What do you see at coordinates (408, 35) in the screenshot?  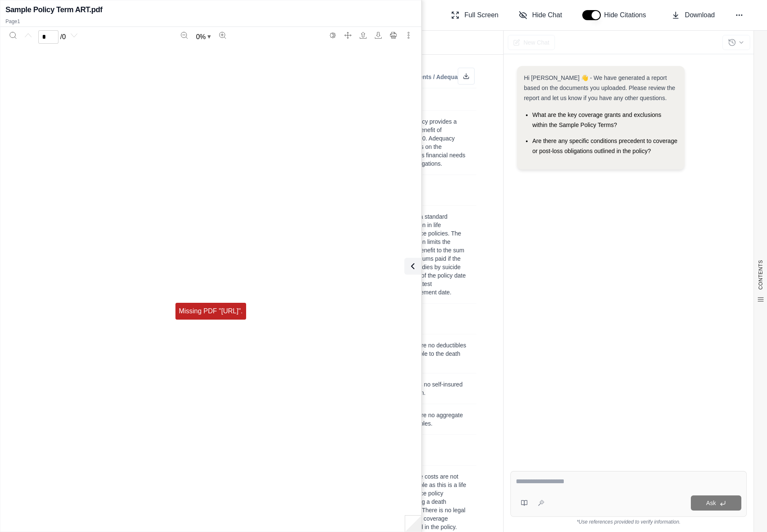 I see `button: More actions` at bounding box center [408, 35].